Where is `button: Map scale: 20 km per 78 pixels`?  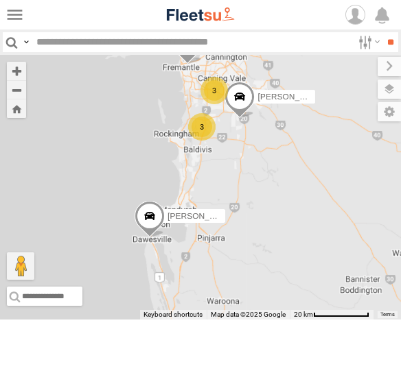 button: Map scale: 20 km per 78 pixels is located at coordinates (332, 315).